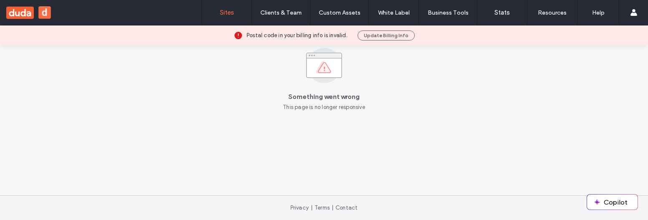 This screenshot has height=220, width=648. Describe the element at coordinates (322, 208) in the screenshot. I see `span: Terms` at that location.